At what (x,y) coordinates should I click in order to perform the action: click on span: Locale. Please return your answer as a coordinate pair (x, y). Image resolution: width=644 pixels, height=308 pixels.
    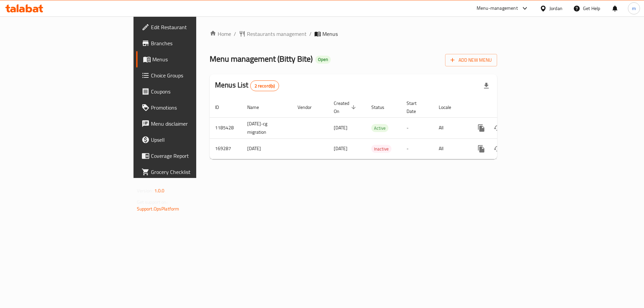
    Looking at the image, I should click on (449, 107).